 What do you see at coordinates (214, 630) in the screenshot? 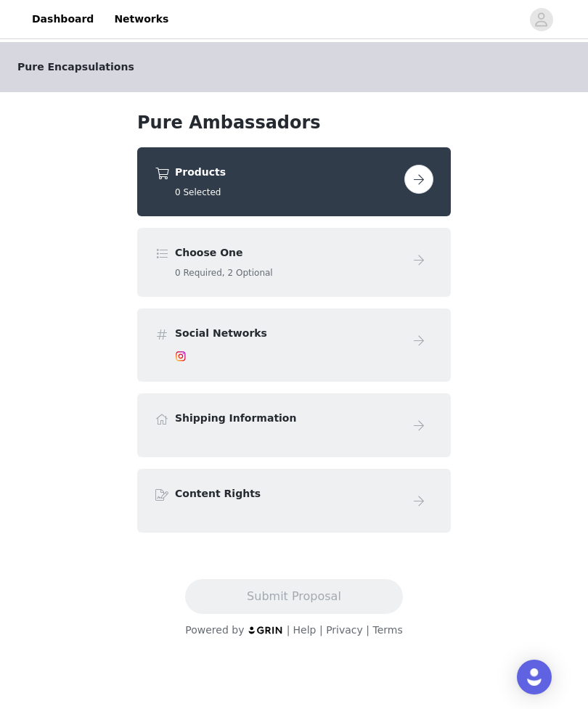
I see `span: Powered by` at bounding box center [214, 630].